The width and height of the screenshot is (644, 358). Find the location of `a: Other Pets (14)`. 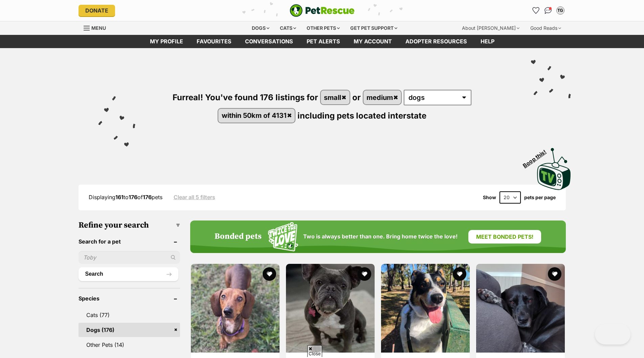

a: Other Pets (14) is located at coordinates (130, 344).